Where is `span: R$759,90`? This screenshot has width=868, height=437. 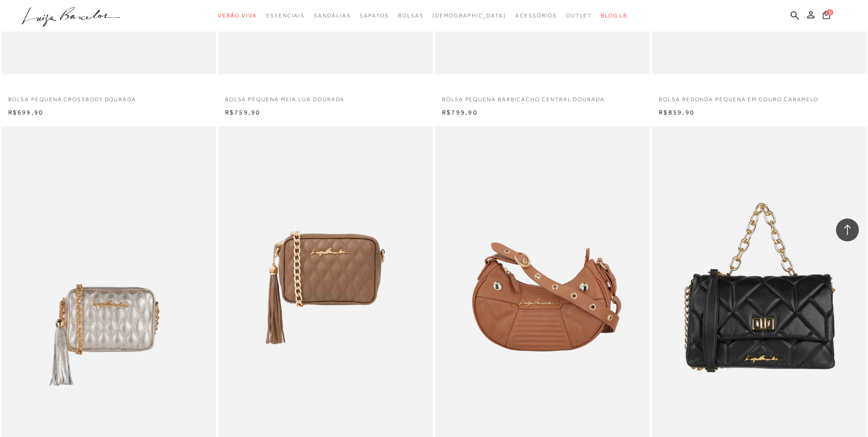
span: R$759,90 is located at coordinates (243, 112).